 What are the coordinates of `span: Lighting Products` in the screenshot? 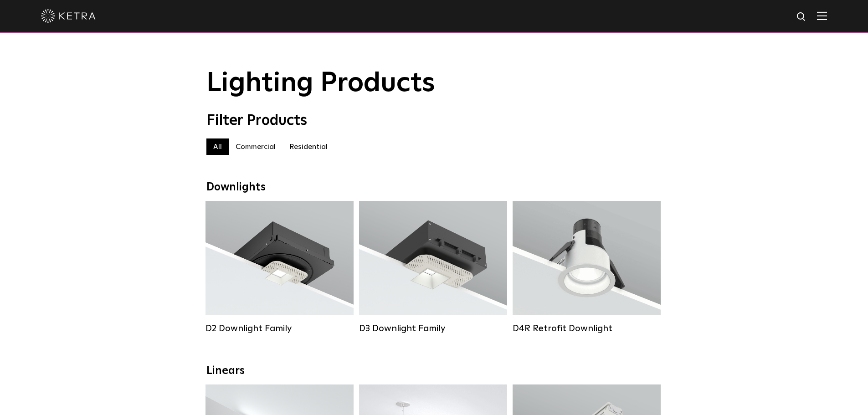 It's located at (321, 84).